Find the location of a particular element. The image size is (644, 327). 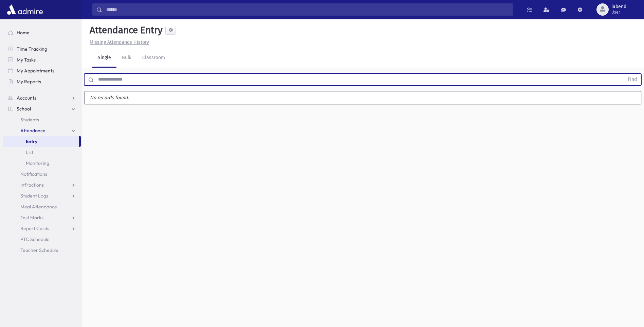

a: Classroom is located at coordinates (153, 58).